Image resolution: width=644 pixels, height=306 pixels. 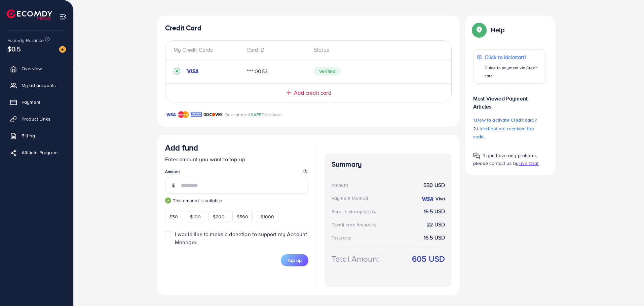 What do you see at coordinates (28, 136) in the screenshot?
I see `span: Billing` at bounding box center [28, 136].